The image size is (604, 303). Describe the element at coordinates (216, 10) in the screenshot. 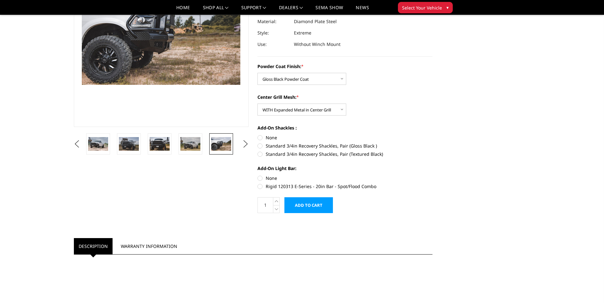

I see `a: shop all` at that location.